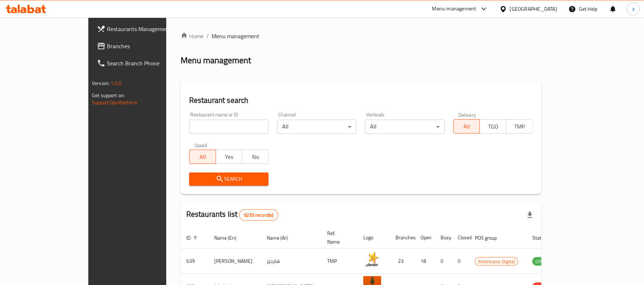 This screenshot has width=644, height=285. What do you see at coordinates (193, 238) in the screenshot?
I see `span: ID` at bounding box center [193, 238].